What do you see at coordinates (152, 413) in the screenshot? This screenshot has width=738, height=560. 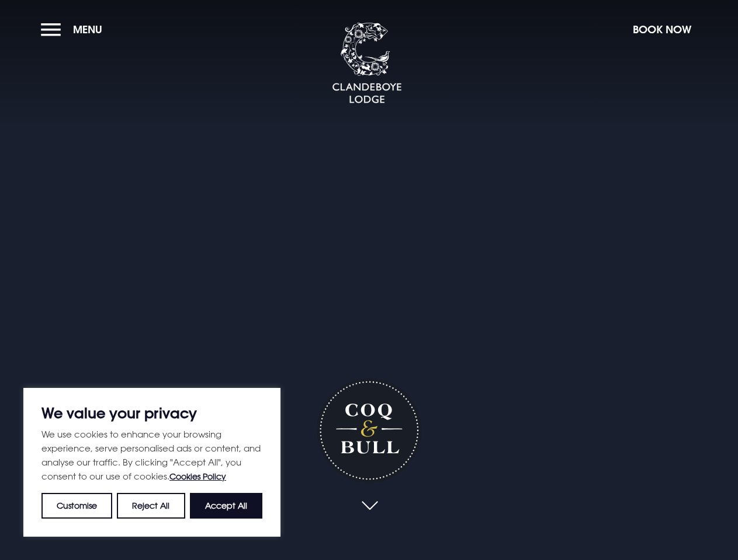 I see `p: We value your privacy` at bounding box center [152, 413].